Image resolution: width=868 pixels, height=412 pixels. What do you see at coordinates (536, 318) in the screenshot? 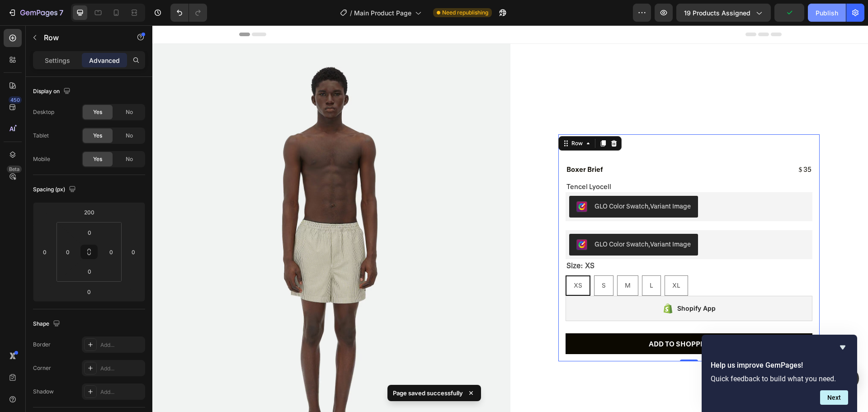
I see `div: ADD TO SHOPPING BAG` at bounding box center [536, 318].